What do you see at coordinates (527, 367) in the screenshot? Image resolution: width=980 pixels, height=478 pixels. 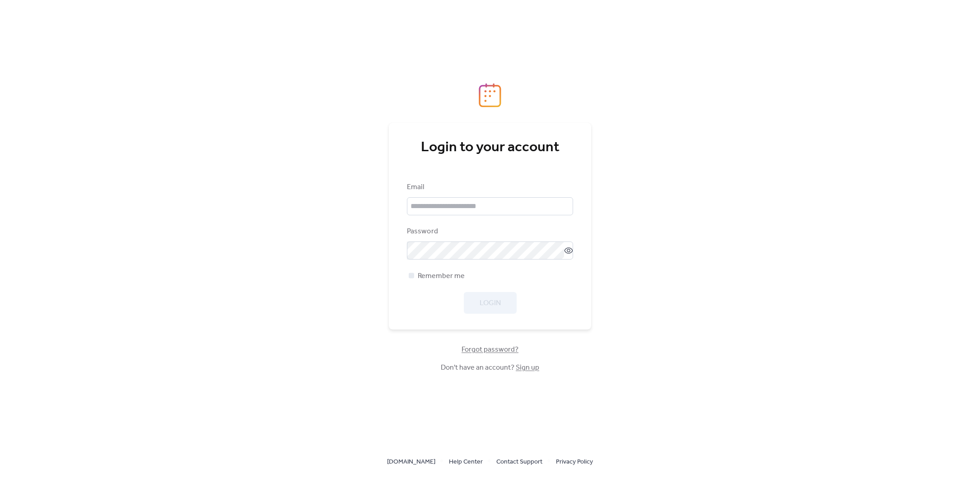 I see `a: Sign up` at bounding box center [527, 367].